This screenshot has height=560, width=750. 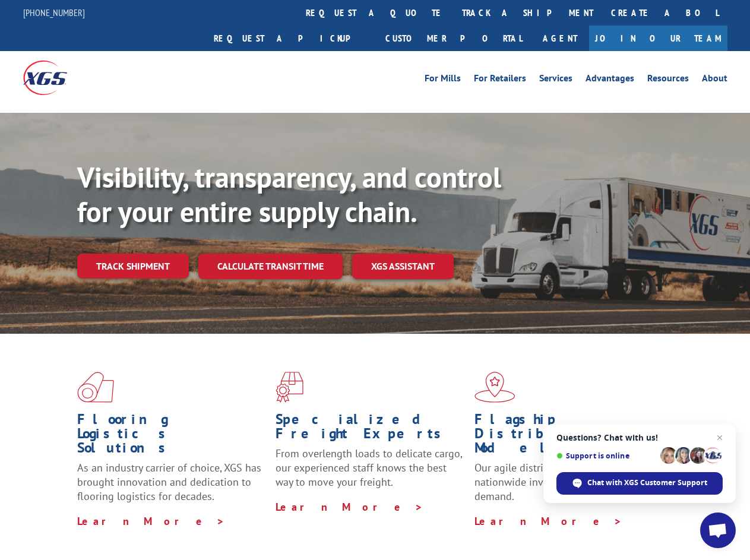 I want to click on img: xgs-icon-flagship-distribution-model-red, so click(x=495, y=387).